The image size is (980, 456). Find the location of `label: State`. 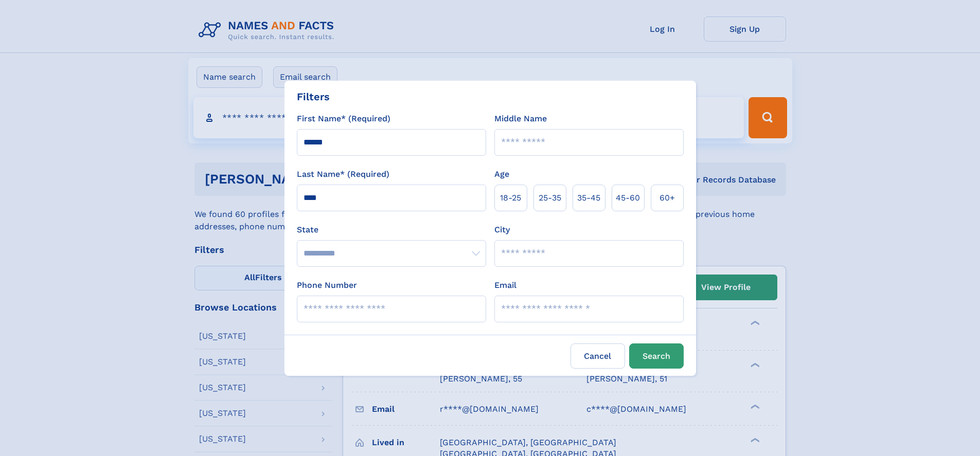

label: State is located at coordinates (392, 230).